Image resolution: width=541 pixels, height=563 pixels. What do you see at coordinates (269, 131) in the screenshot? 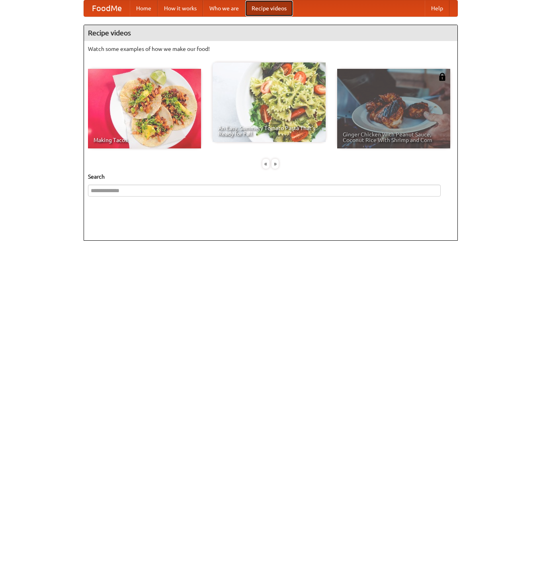
I see `span: An Easy, Summery Tomato Pasta That's Ready for Fall` at bounding box center [269, 131].